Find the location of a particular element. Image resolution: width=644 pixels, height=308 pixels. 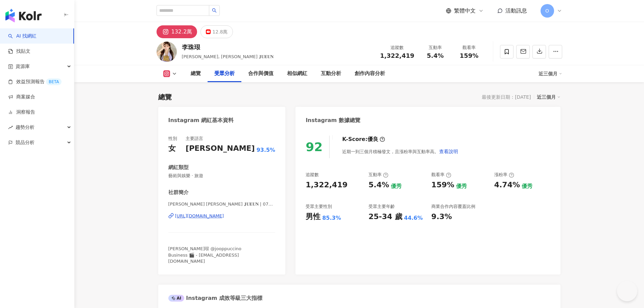

span: 資源庫 is located at coordinates (23, 66).